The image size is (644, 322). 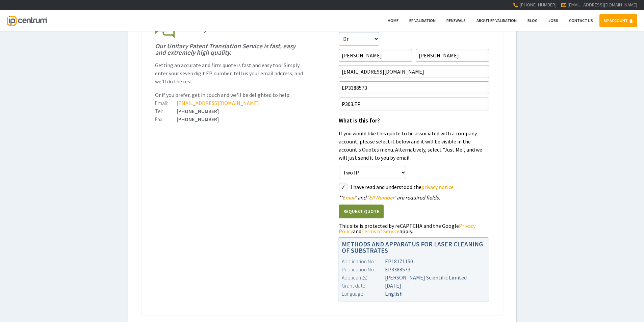 I want to click on span: Jobs, so click(x=553, y=20).